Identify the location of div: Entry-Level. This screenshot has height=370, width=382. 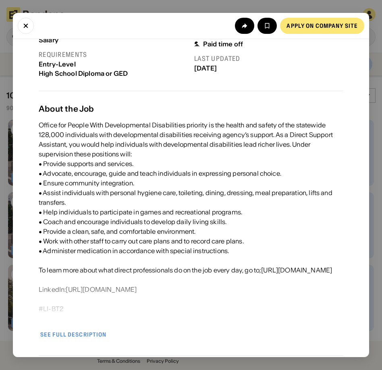
(113, 64).